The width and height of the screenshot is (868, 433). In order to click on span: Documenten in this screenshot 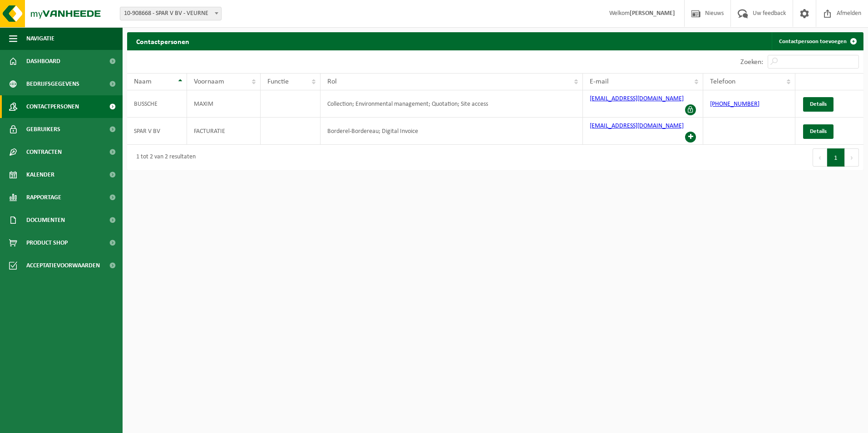, I will do `click(46, 220)`.